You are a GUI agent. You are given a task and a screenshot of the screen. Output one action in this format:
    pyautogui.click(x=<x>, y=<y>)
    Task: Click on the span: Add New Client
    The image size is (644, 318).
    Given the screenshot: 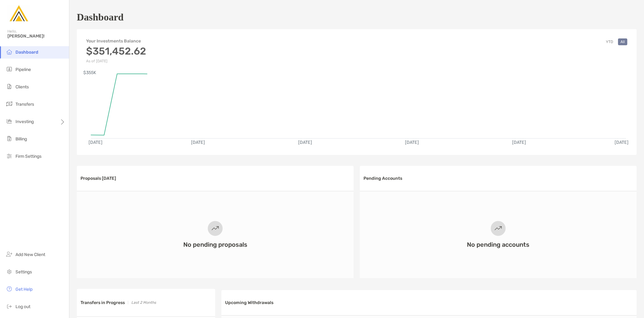 What is the action you would take?
    pyautogui.click(x=31, y=254)
    